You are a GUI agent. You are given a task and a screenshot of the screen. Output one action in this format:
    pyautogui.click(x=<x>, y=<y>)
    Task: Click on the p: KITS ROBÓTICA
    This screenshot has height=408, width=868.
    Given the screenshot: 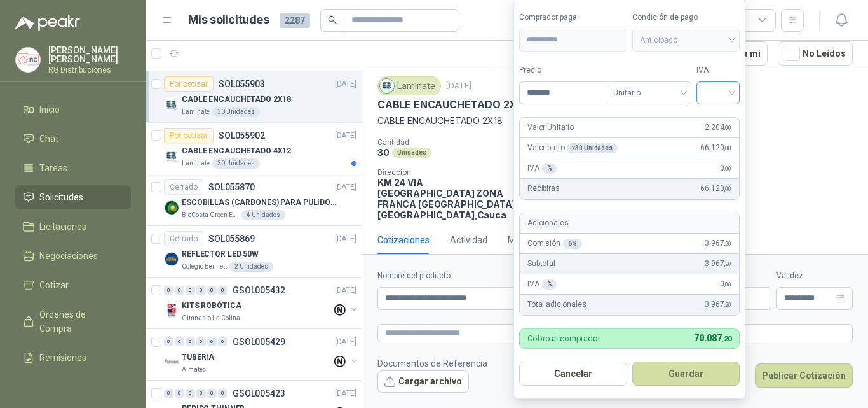 What is the action you would take?
    pyautogui.click(x=211, y=306)
    